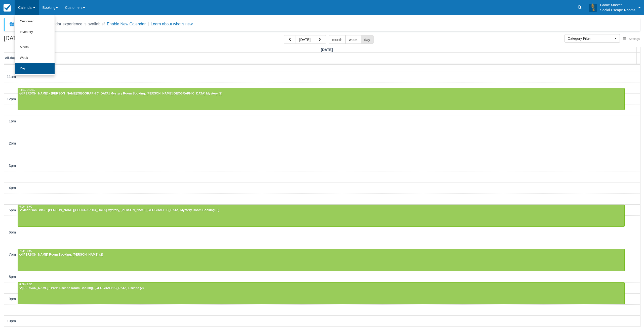 The height and width of the screenshot is (328, 644). I want to click on button: month, so click(337, 39).